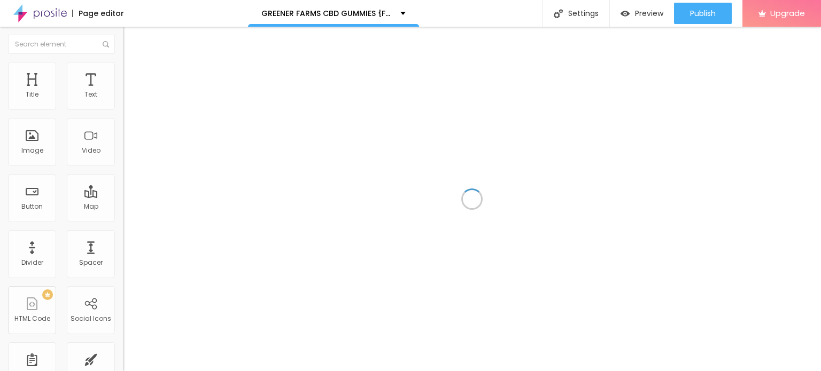 The height and width of the screenshot is (371, 821). I want to click on span: Publish, so click(703, 13).